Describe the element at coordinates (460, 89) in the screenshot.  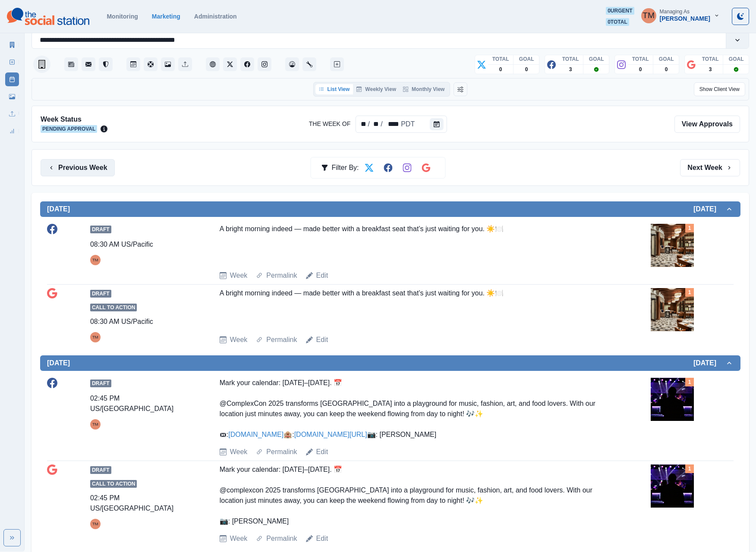
I see `button: Change View Order` at that location.